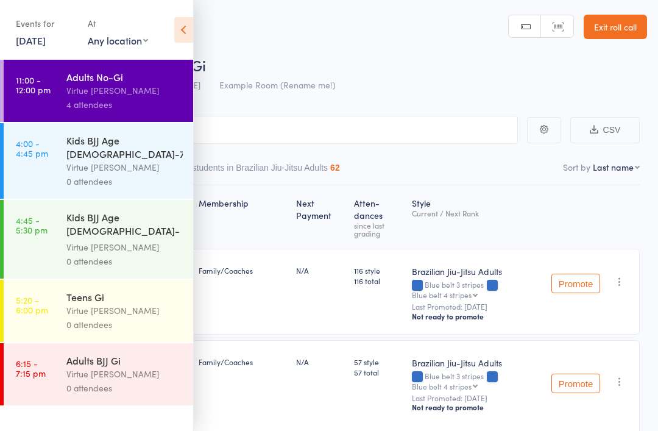 The image size is (658, 431). Describe the element at coordinates (335, 168) in the screenshot. I see `div: 62` at that location.